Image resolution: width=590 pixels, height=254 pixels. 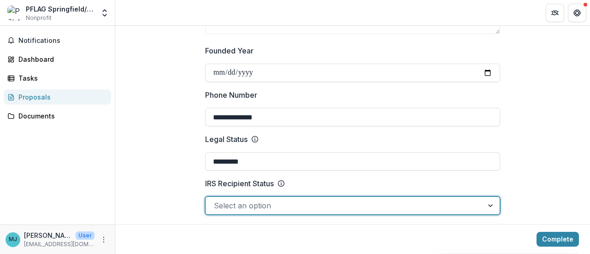 What do you see at coordinates (229, 51) in the screenshot?
I see `p: Founded Year` at bounding box center [229, 51].